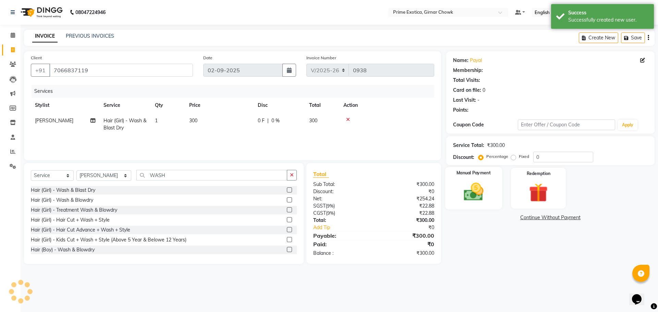  Describe the element at coordinates (156, 121) in the screenshot. I see `span: 1` at that location.